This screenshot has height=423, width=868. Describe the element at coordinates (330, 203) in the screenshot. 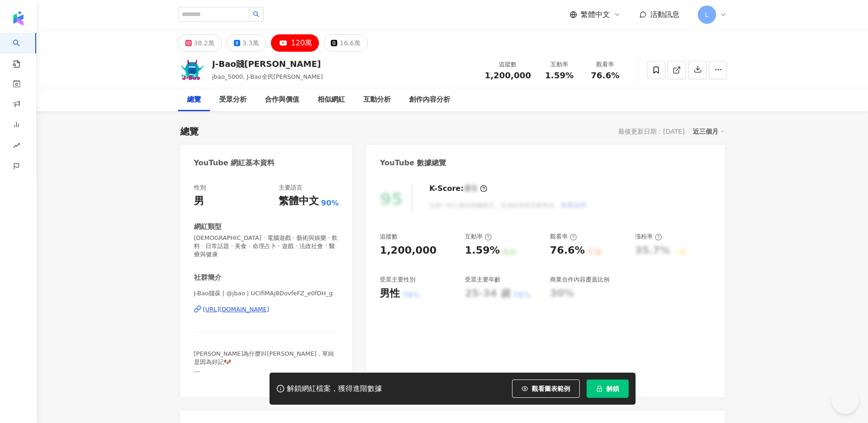

I see `span: 90%` at that location.